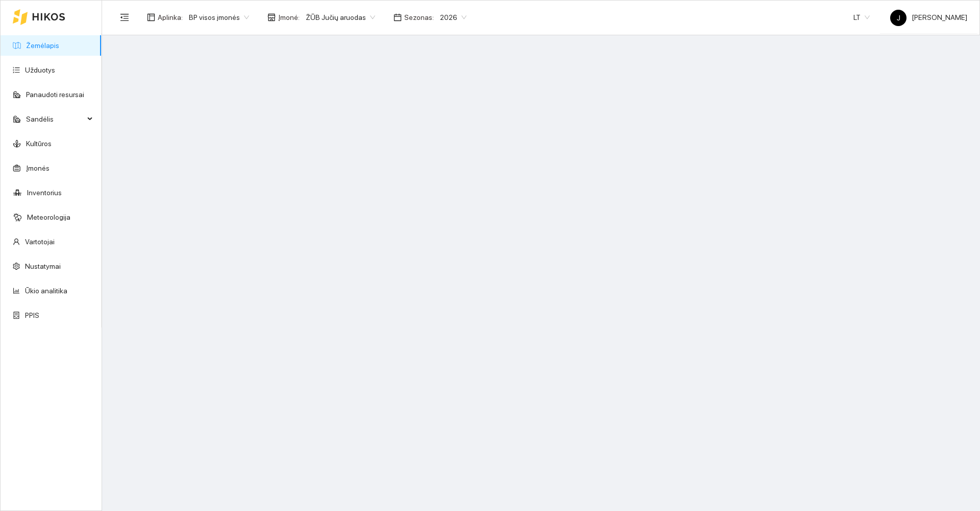 Image resolution: width=980 pixels, height=511 pixels. I want to click on span: layout, so click(151, 18).